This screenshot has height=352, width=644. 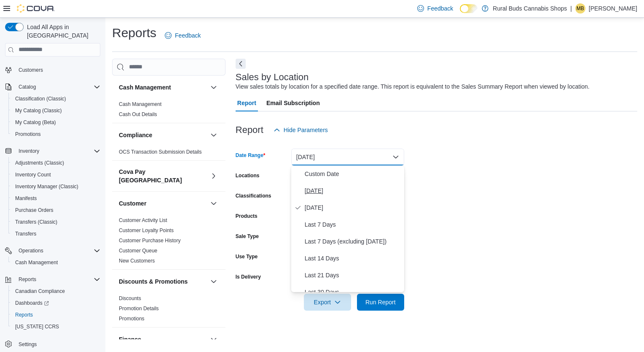 I want to click on a: Reports, so click(x=24, y=315).